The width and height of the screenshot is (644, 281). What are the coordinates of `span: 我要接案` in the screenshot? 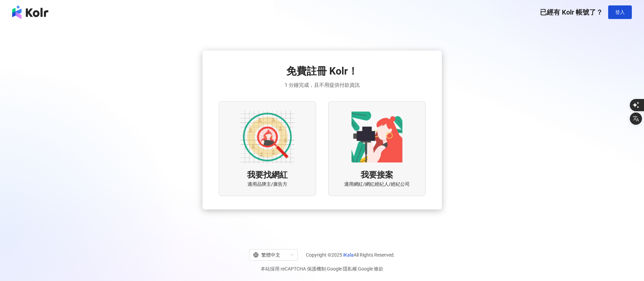 It's located at (377, 175).